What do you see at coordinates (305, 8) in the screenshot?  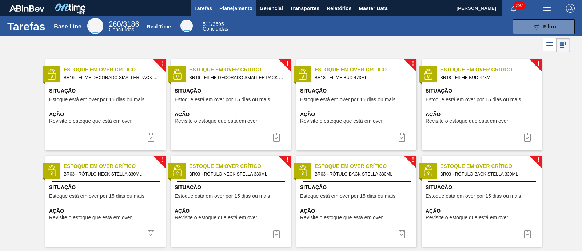 I see `span: Transportes` at bounding box center [305, 8].